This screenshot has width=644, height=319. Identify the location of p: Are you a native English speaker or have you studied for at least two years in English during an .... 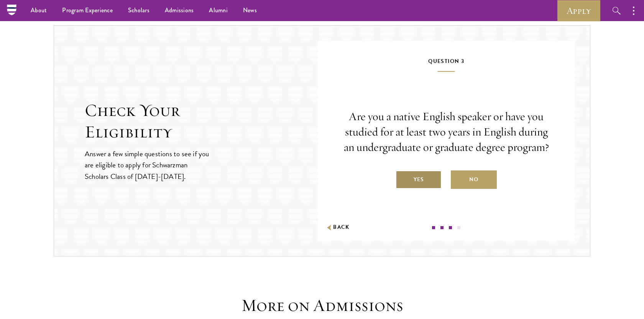
(446, 132).